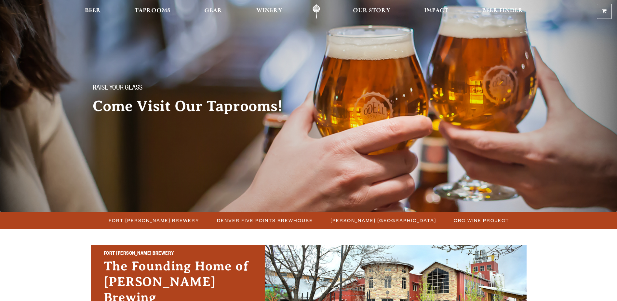 This screenshot has width=617, height=301. I want to click on span: OBC Wine Project, so click(482, 220).